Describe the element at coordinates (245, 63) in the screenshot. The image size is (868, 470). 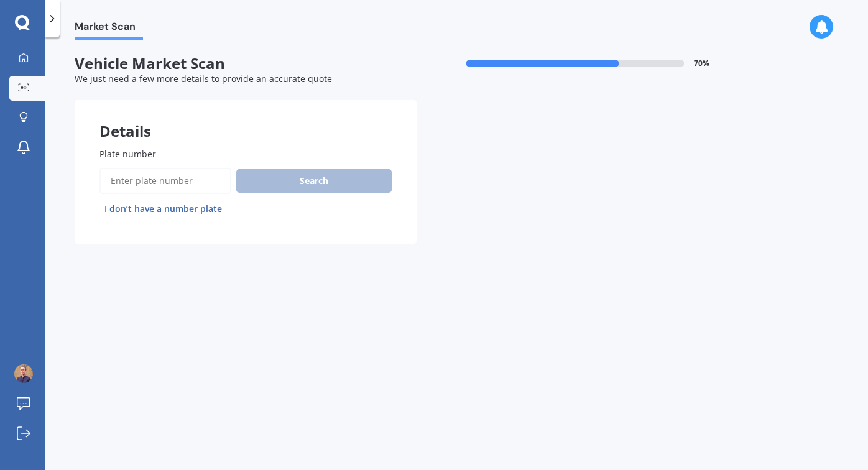
I see `span: Vehicle Market Scan` at that location.